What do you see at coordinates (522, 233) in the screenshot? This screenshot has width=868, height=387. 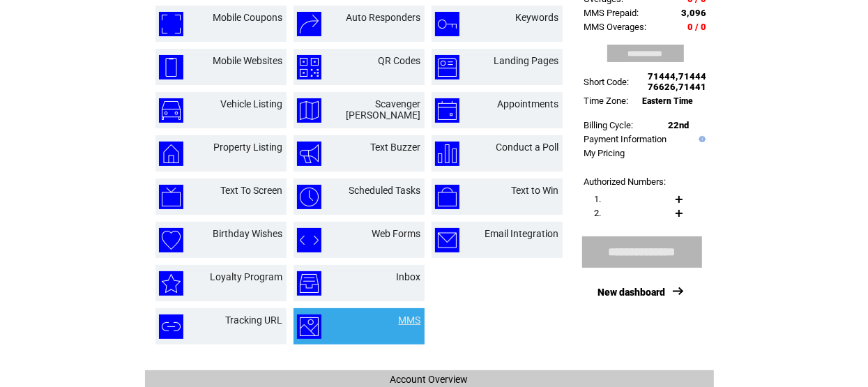 I see `a: Email Integration` at bounding box center [522, 233].